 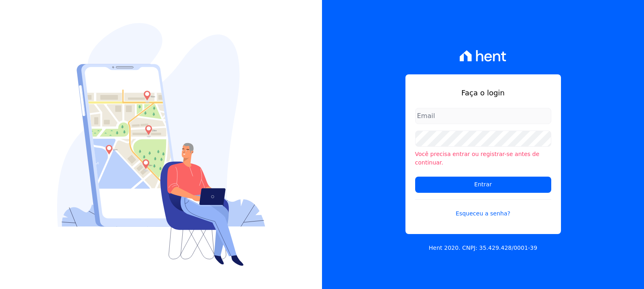 I want to click on img: Login, so click(x=161, y=144).